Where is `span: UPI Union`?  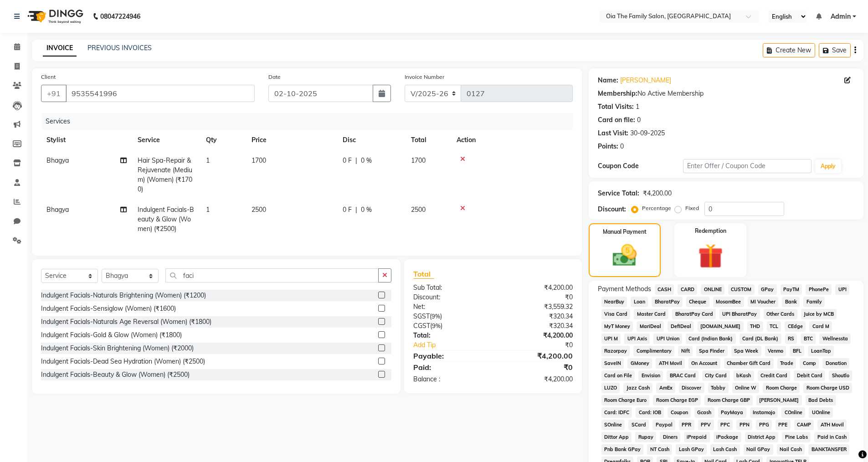 span: UPI Union is located at coordinates (667, 338).